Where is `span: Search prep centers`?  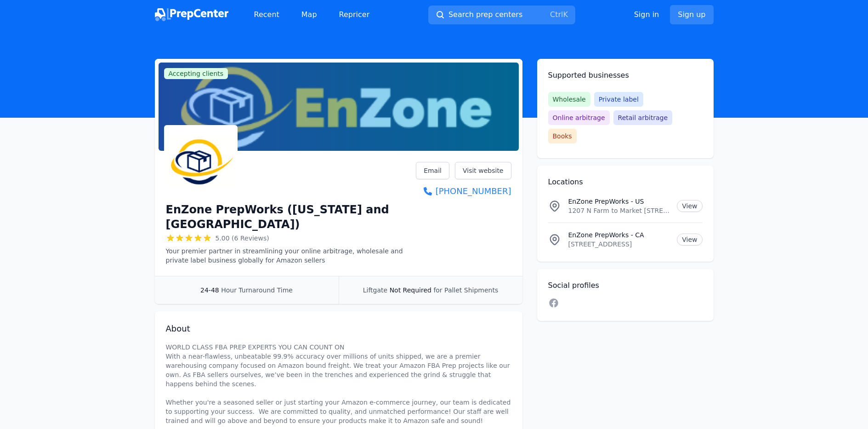
span: Search prep centers is located at coordinates (485, 15).